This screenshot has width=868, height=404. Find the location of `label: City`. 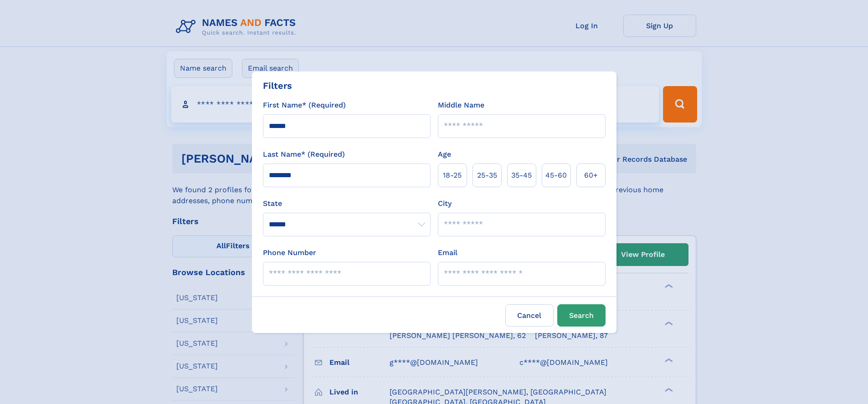

label: City is located at coordinates (444, 204).